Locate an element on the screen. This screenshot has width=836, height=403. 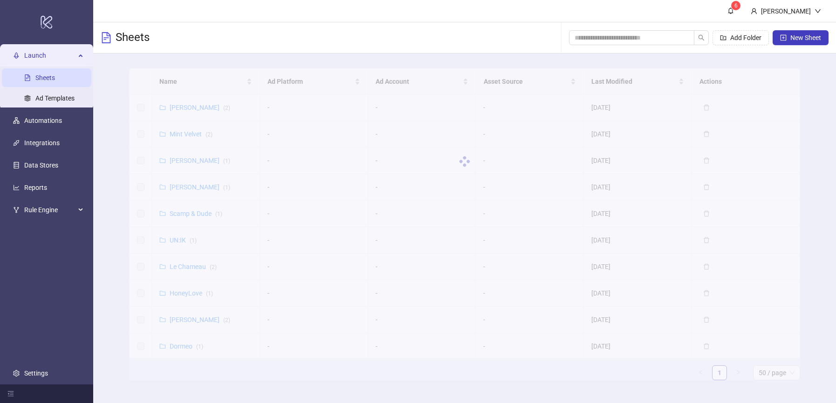
span: plus-square is located at coordinates (783, 38).